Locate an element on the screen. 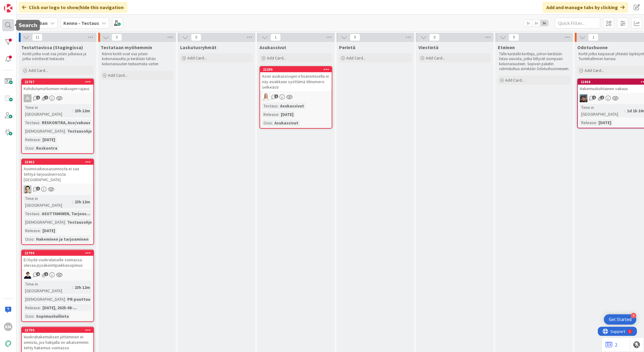  span: Asukassivut is located at coordinates (273, 47).